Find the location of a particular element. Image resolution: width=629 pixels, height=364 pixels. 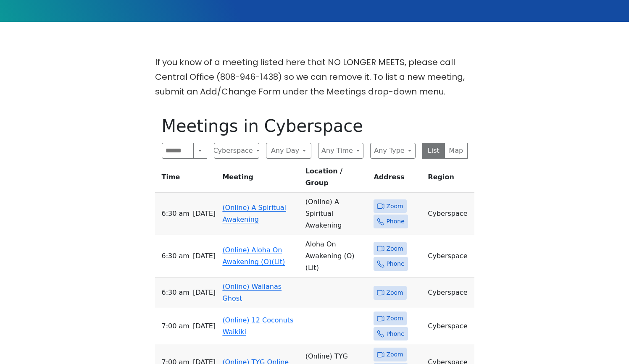

a: (Online) A Spiritual Awakening is located at coordinates (254, 214).